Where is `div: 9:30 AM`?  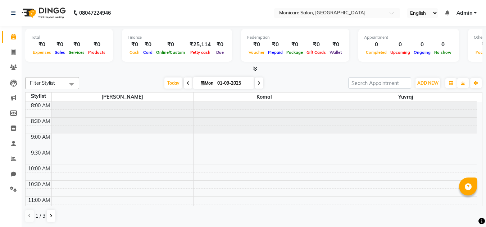 div: 9:30 AM is located at coordinates (40, 153).